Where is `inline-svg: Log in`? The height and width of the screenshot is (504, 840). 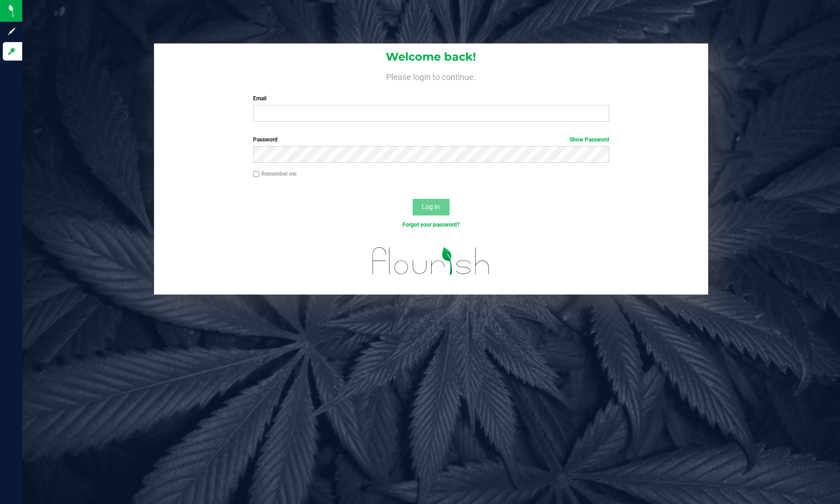 inline-svg: Log in is located at coordinates (12, 51).